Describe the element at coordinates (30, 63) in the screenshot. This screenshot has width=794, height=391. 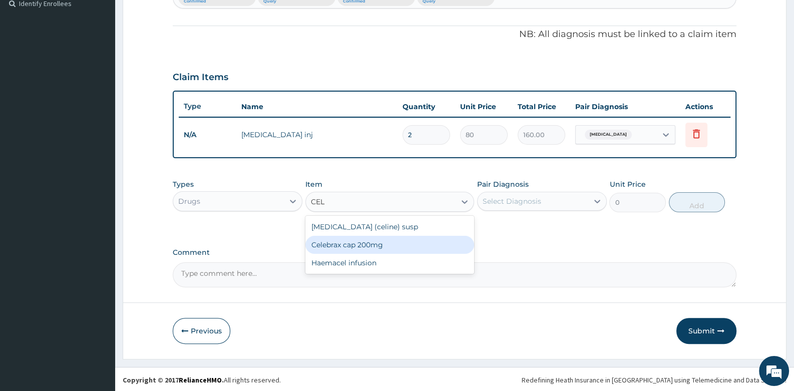
I see `img: d_794563401_company_1708531726252_794563401` at that location.